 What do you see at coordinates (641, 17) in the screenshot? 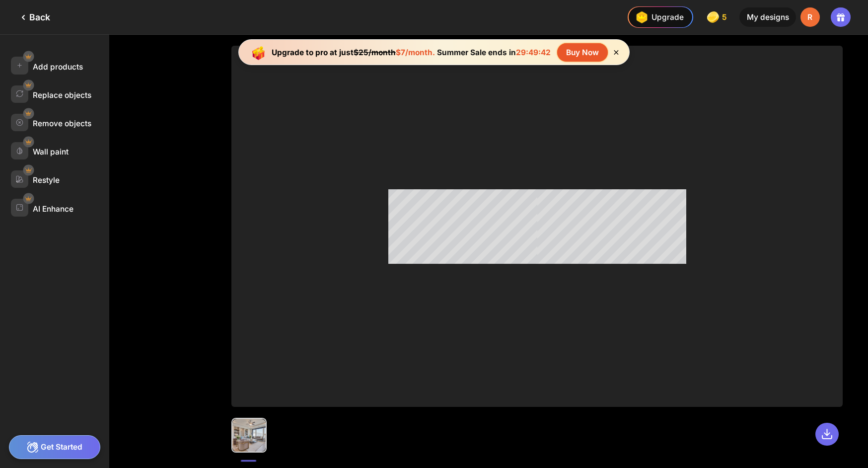
I see `img: upgrade-nav-btn-icon.gif` at bounding box center [641, 17].